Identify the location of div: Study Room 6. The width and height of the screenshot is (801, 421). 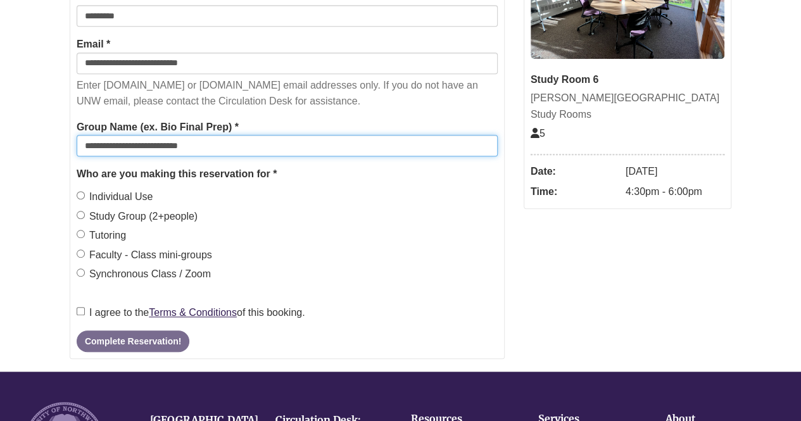
(627, 80).